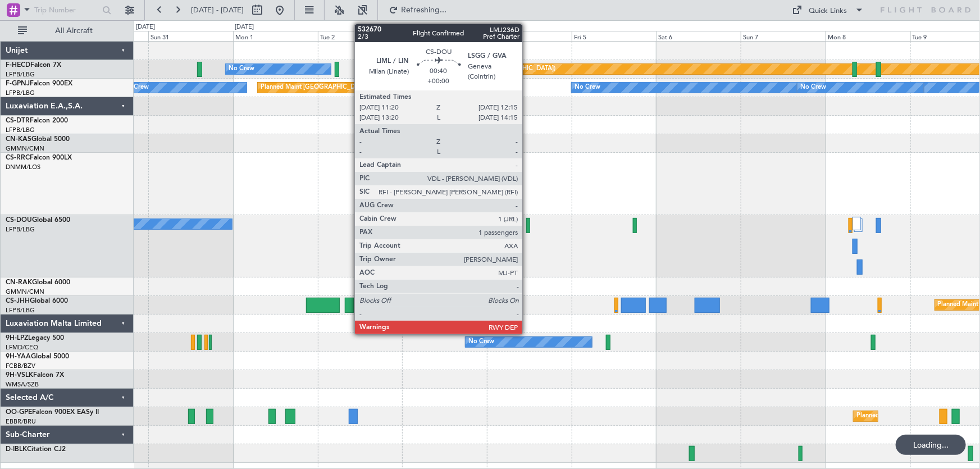 Image resolution: width=980 pixels, height=469 pixels. I want to click on a: DNMM/LOS, so click(23, 167).